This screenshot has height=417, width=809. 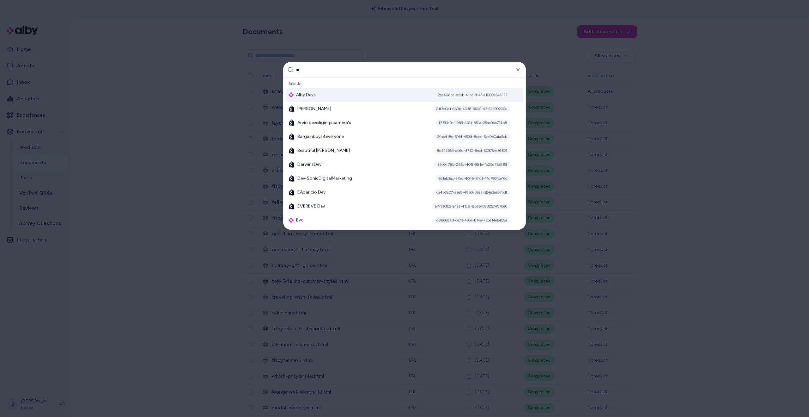 What do you see at coordinates (473, 95) in the screenshot?
I see `div: 2aa408ca-ec0b-41cc-914f-a1000e541221` at bounding box center [473, 95].